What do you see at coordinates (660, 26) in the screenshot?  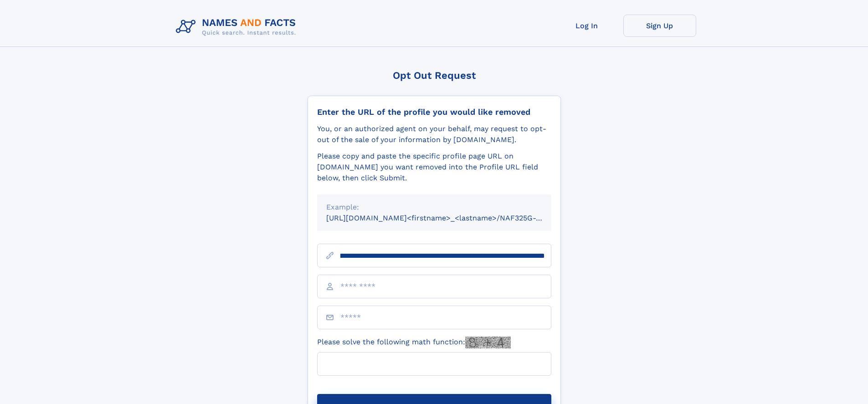 I see `a: Sign Up` at bounding box center [660, 26].